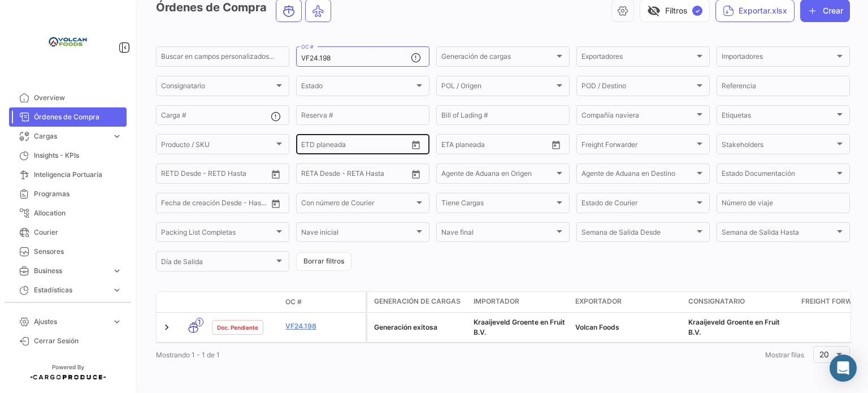 This screenshot has width=868, height=393. I want to click on span: Doc. Pendiente, so click(237, 327).